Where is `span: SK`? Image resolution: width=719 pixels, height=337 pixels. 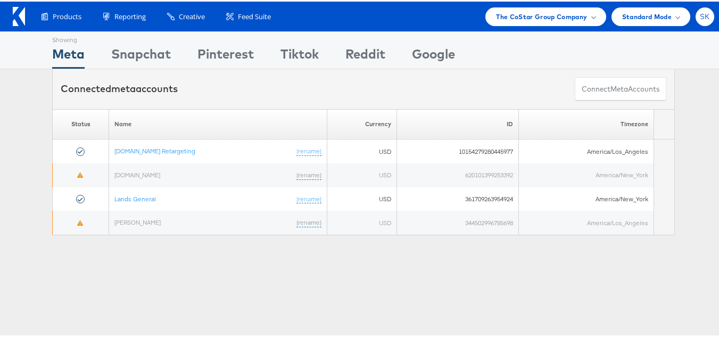
span: SK is located at coordinates (704, 15).